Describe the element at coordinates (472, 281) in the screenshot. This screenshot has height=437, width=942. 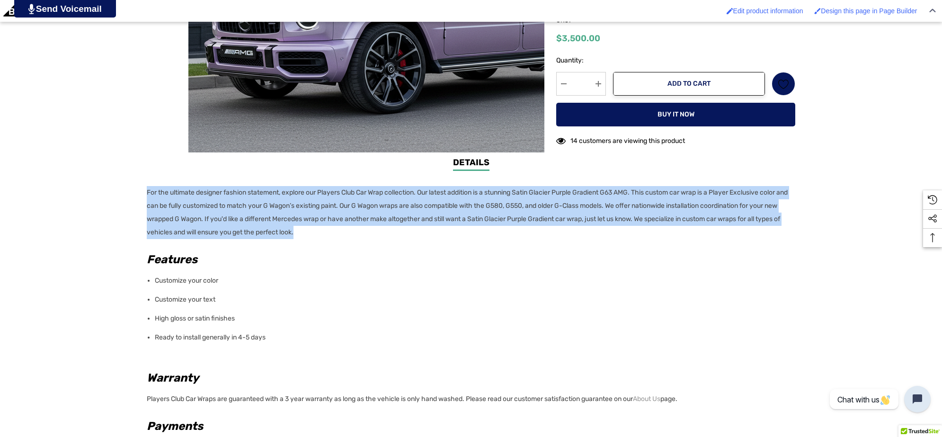
I see `li: Customize your color` at that location.